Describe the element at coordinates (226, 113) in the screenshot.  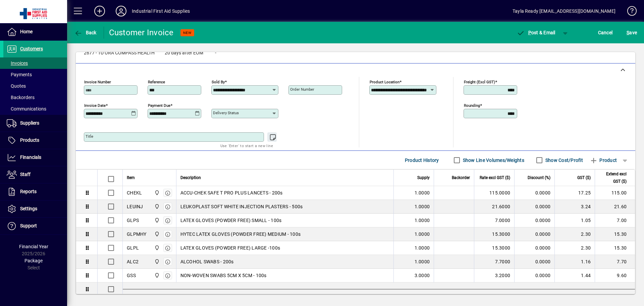
I see `mat-label: Delivery status` at that location.